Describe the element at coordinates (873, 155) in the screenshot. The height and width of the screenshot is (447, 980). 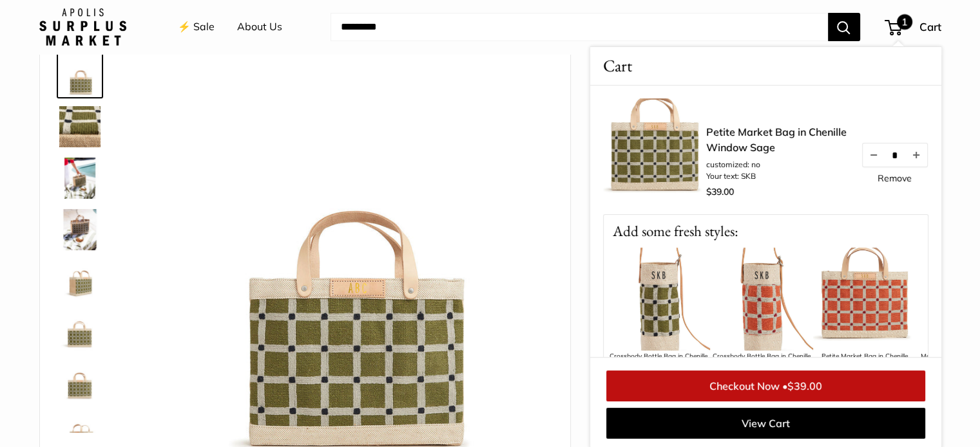
I see `button: Decrease quantity by 1` at that location.